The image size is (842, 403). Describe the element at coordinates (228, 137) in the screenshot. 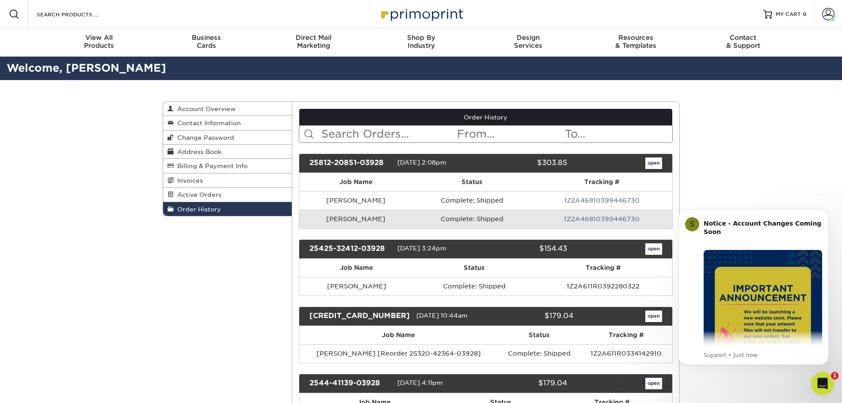

I see `a: Change Password` at that location.